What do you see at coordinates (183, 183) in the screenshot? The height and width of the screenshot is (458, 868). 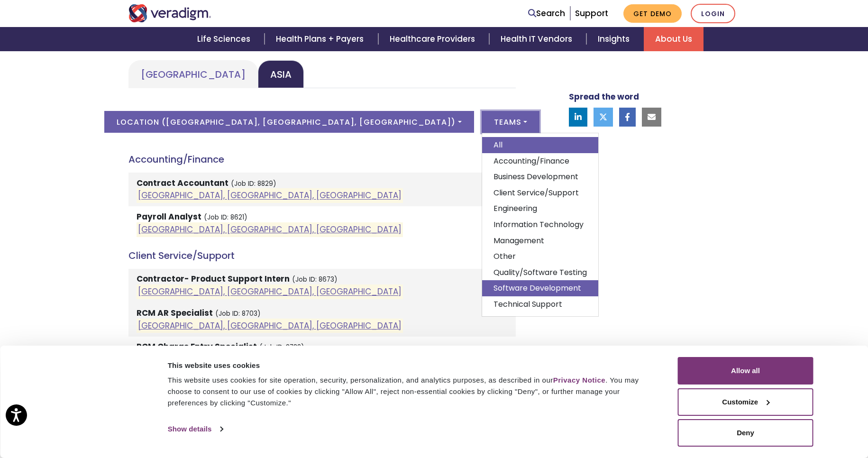 I see `strong: Contract Accountant` at bounding box center [183, 183].